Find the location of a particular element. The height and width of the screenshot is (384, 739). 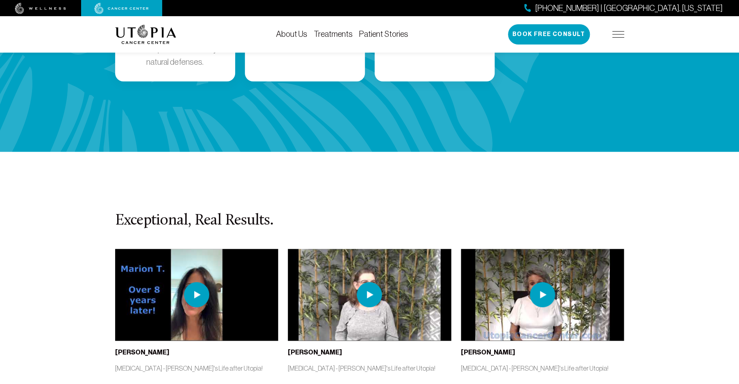

img: wellness is located at coordinates (41, 9).